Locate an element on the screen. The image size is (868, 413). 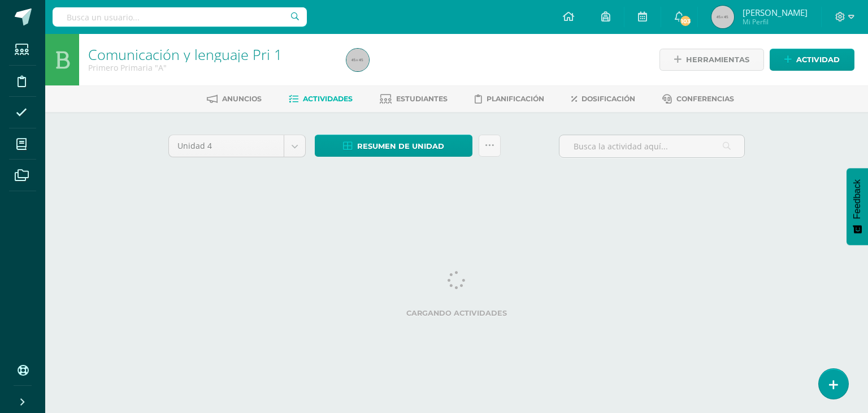
div: Primero Primaria 'A' is located at coordinates (210, 67).